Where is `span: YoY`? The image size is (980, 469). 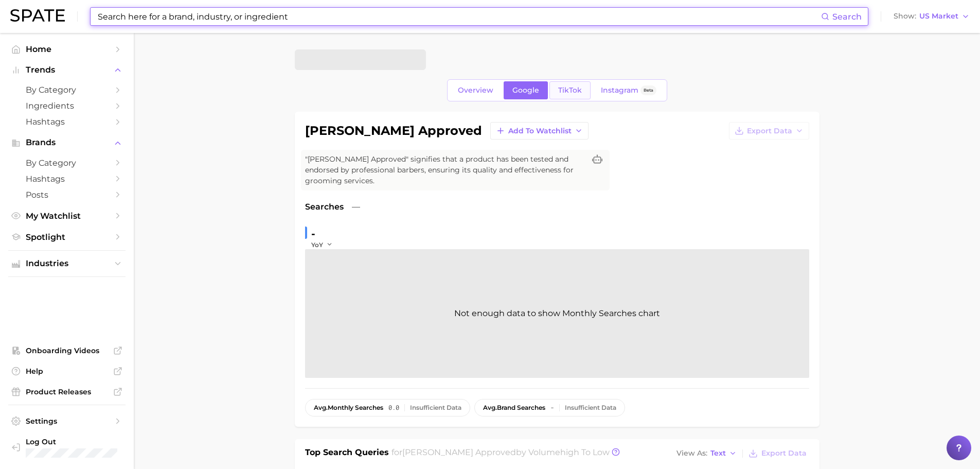
span: YoY is located at coordinates (317, 245).